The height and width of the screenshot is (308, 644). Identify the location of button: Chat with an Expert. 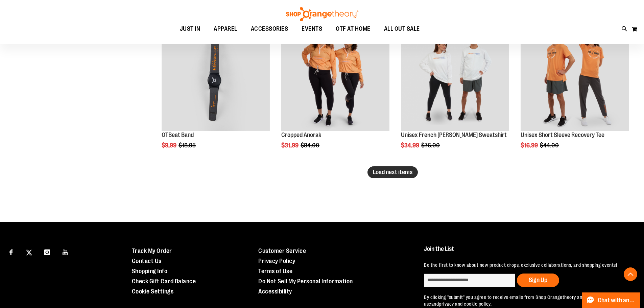
(611, 300).